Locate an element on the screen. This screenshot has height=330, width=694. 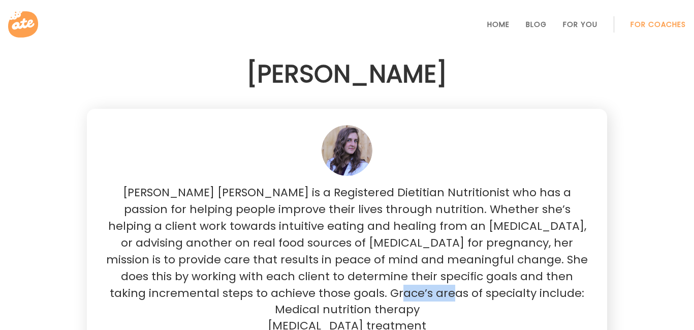
a: Blog is located at coordinates (536, 24).